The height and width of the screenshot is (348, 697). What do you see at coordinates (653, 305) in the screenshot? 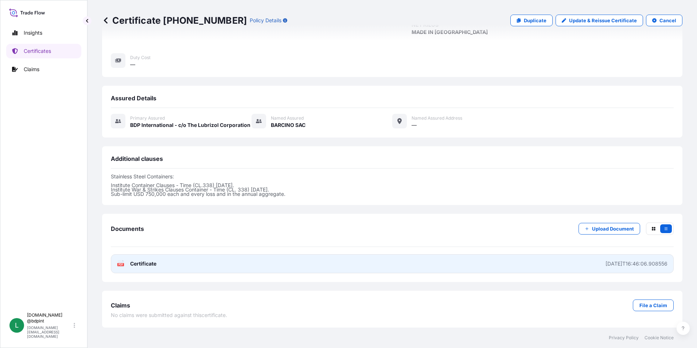
I see `p: File a Claim` at bounding box center [653, 305].